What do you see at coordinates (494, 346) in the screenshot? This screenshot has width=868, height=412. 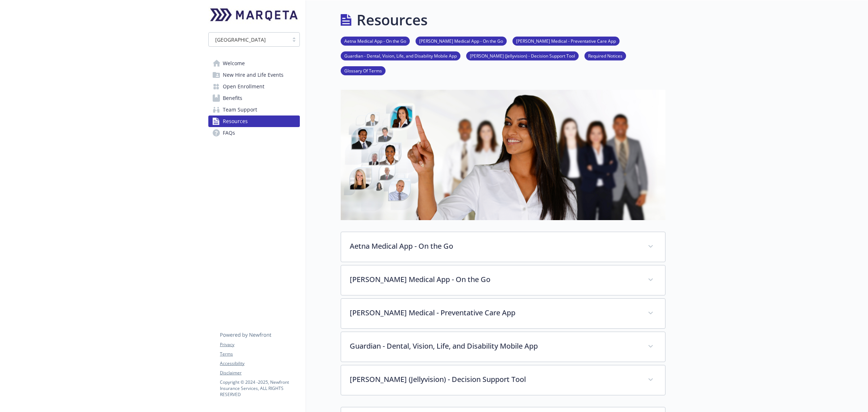 I see `p: Guardian - Dental, Vision, Life, and Disability Mobile App` at bounding box center [494, 346].